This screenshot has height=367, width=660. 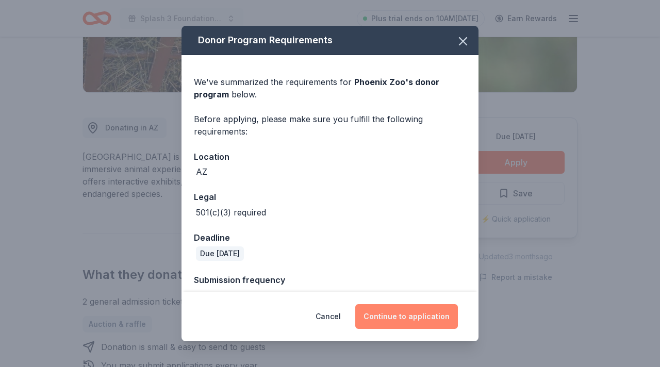 What do you see at coordinates (330, 125) in the screenshot?
I see `div: Before applying, please make sure you fulfill the following requirements:` at bounding box center [330, 125].